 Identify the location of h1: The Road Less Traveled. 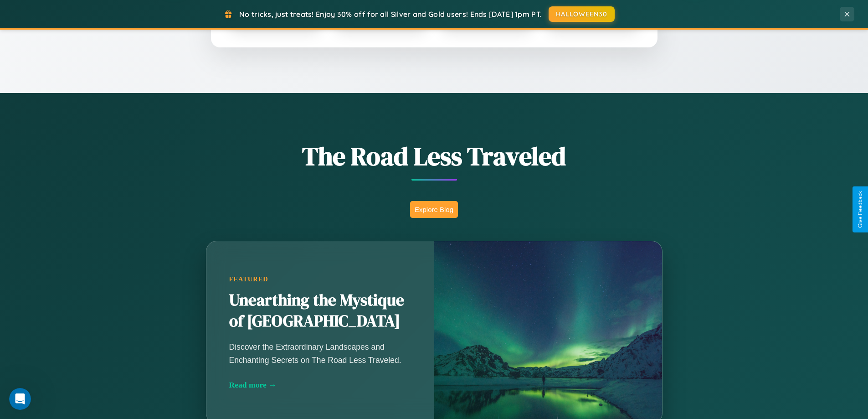
(434, 156).